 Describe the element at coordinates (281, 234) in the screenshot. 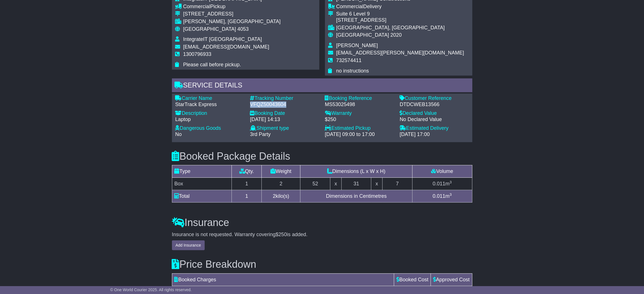

I see `span: $250` at that location.